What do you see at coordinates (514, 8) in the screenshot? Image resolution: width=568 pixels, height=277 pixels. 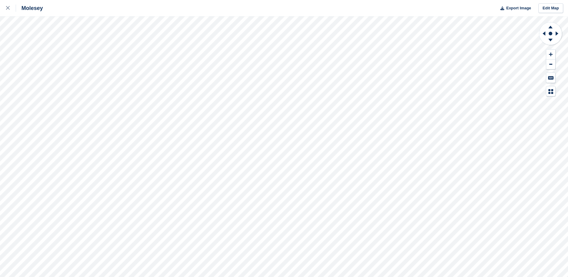 I see `button: Export Image` at bounding box center [514, 8].